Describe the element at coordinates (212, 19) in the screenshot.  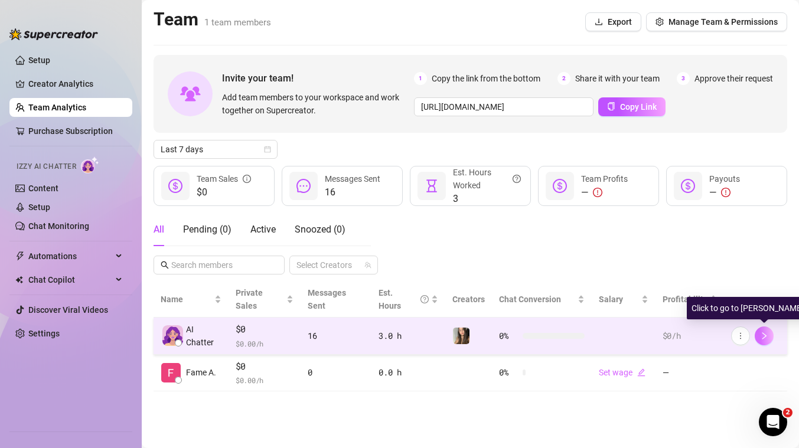
I see `h2: Team` at that location.